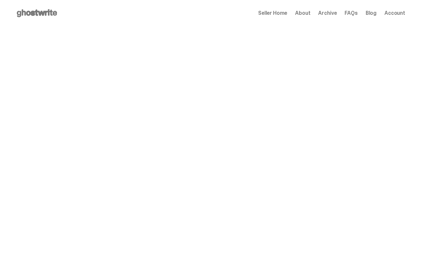 The image size is (426, 259). What do you see at coordinates (351, 13) in the screenshot?
I see `a: FAQs` at bounding box center [351, 13].